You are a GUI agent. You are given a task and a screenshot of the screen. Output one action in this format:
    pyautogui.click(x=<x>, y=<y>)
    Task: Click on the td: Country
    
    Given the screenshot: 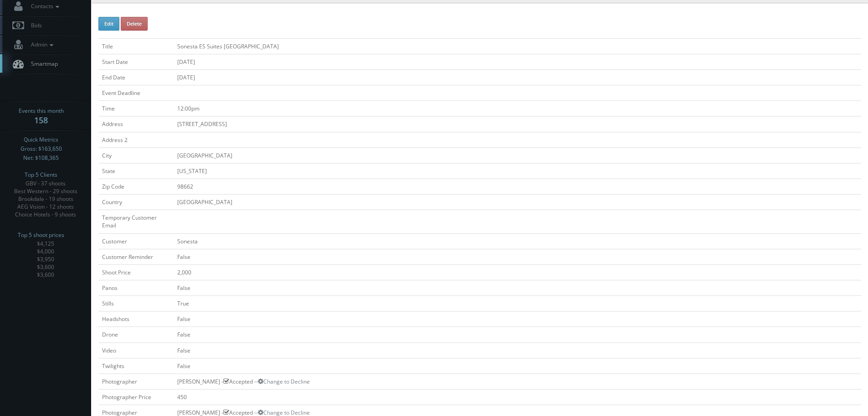 What is the action you would take?
    pyautogui.click(x=136, y=202)
    